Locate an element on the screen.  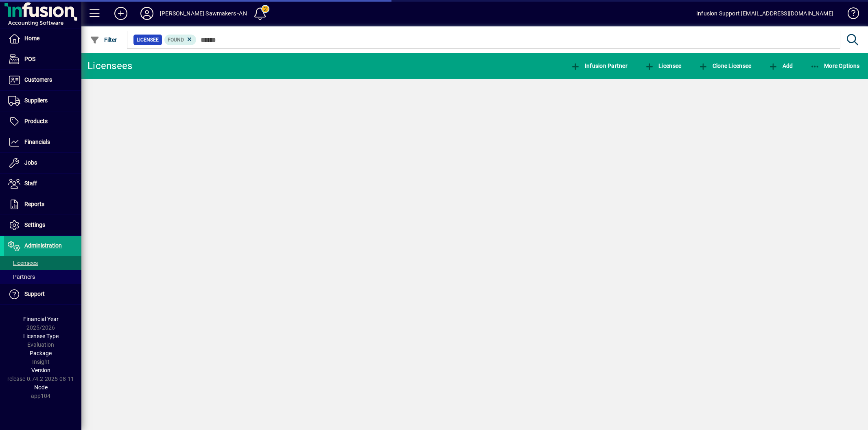
div: Licensees is located at coordinates (110, 66).